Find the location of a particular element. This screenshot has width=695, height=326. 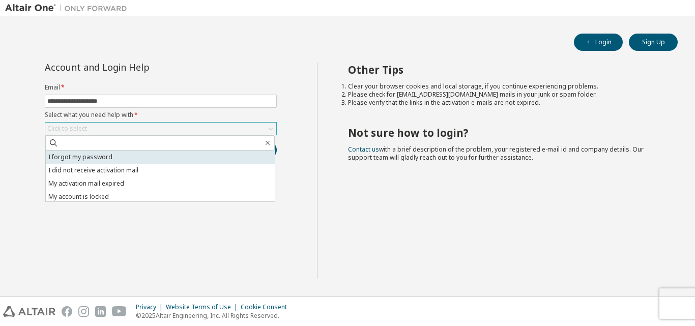

a: Contact us is located at coordinates (363, 149).